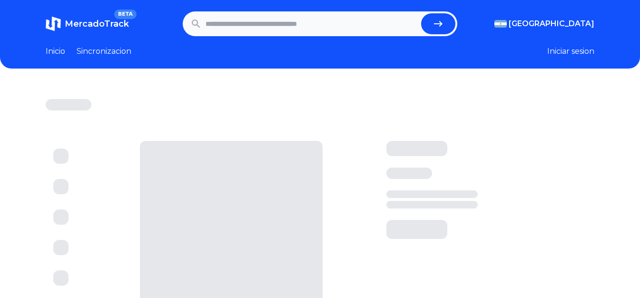  Describe the element at coordinates (97, 24) in the screenshot. I see `span: MercadoTrack` at that location.